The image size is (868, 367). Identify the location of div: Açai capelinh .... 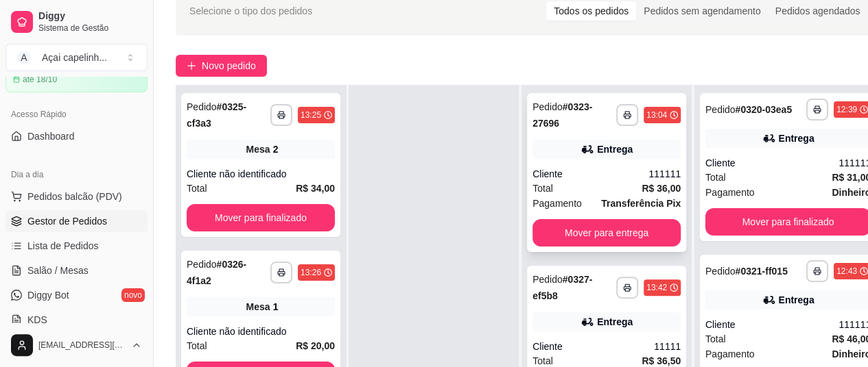
(74, 57).